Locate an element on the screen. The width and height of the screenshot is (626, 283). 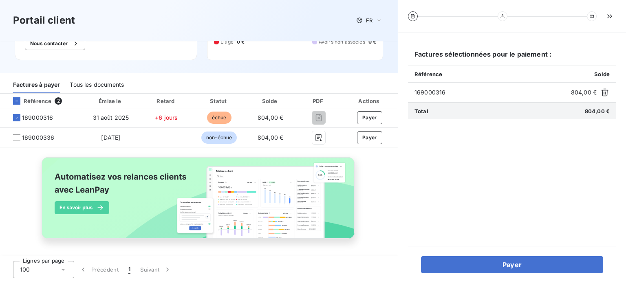
span: Avoirs non associés is located at coordinates (342, 42).